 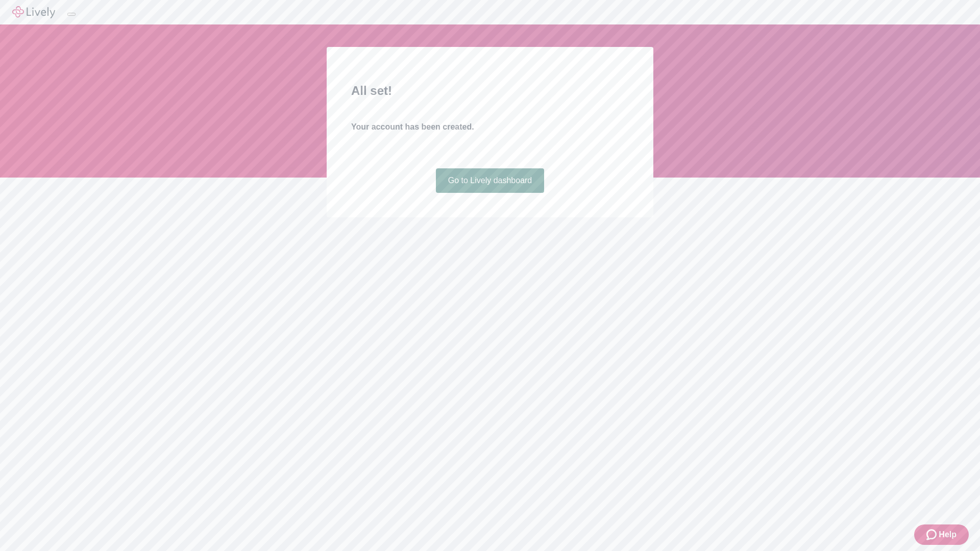 What do you see at coordinates (490, 127) in the screenshot?
I see `h4: Your account has been created.` at bounding box center [490, 127].